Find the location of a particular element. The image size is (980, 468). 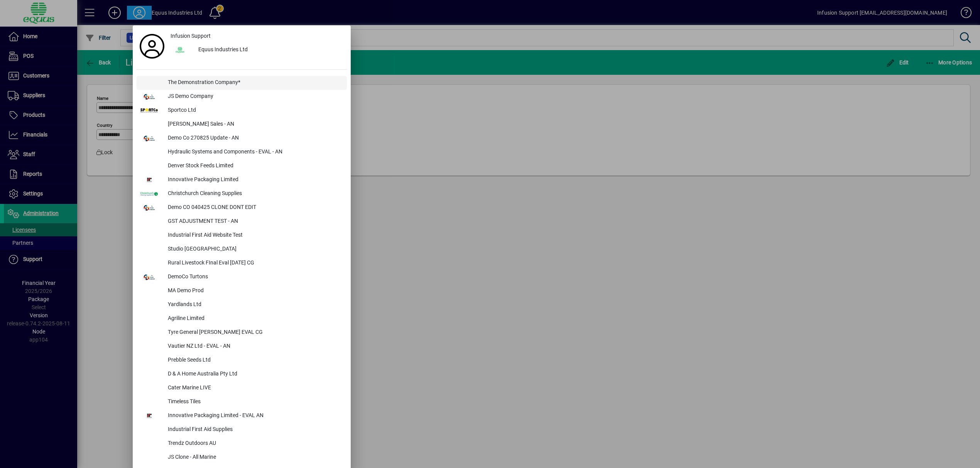

div: JS Clone - All Marine is located at coordinates (255, 458).